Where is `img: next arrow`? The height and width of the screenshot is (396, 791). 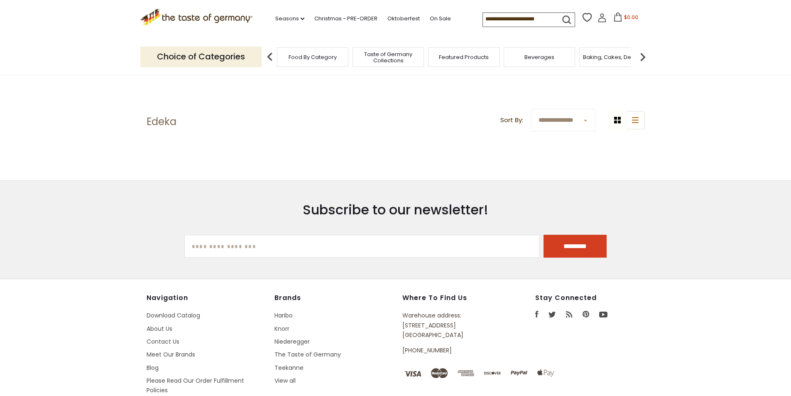
img: next arrow is located at coordinates (643, 57).